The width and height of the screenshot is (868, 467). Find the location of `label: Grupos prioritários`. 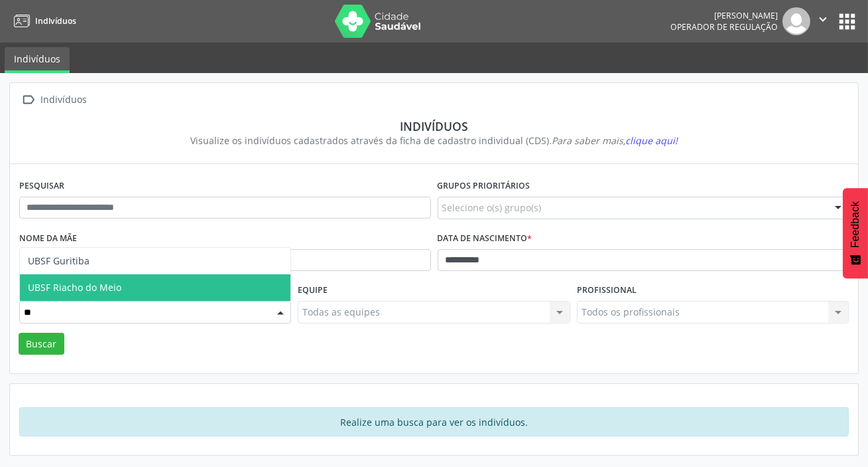

label: Grupos prioritários is located at coordinates (484, 186).